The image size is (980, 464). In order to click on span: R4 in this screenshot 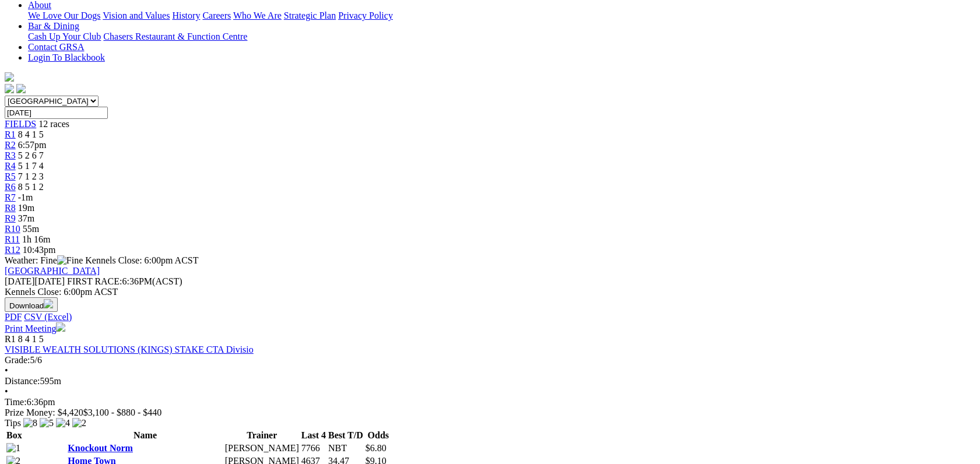, I will do `click(10, 166)`.